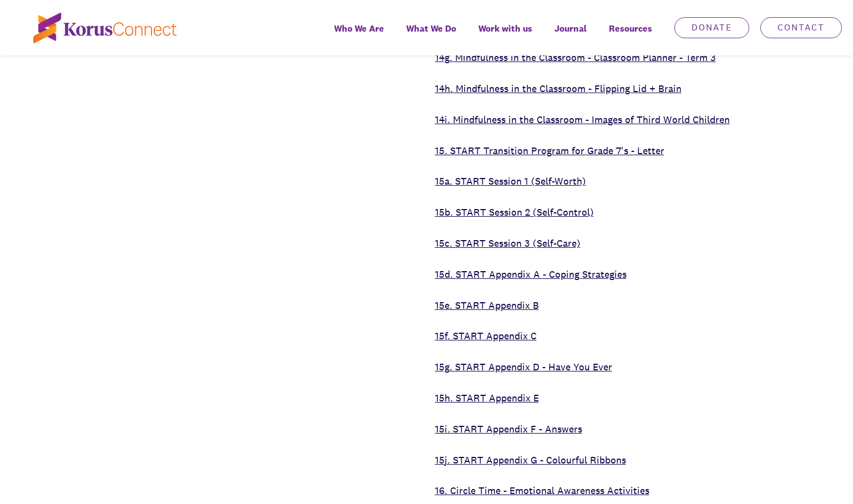  What do you see at coordinates (542, 490) in the screenshot?
I see `a: 16. Circle Time - Emotional Awareness Activities` at bounding box center [542, 490].